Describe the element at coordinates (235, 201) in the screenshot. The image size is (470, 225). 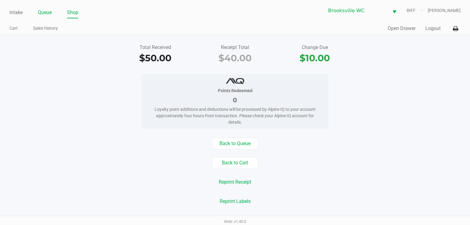
I see `button: Reprint Labels` at that location.